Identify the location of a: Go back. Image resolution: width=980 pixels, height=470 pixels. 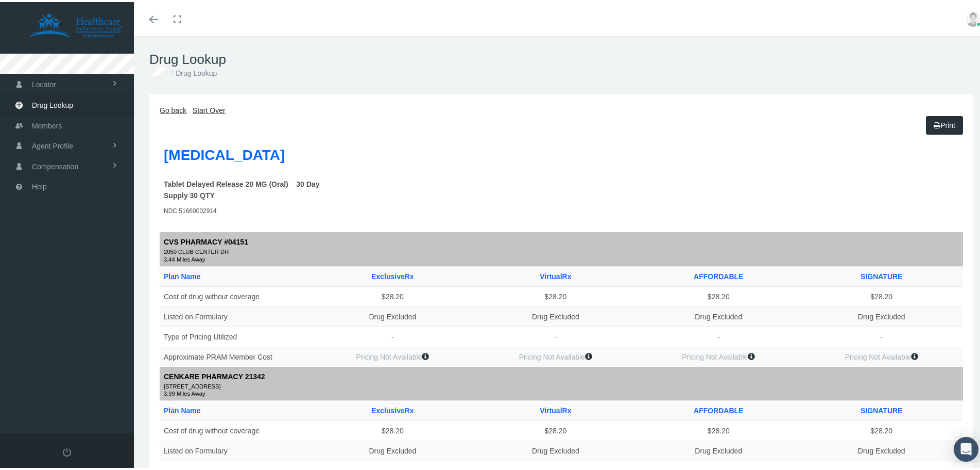
(173, 108).